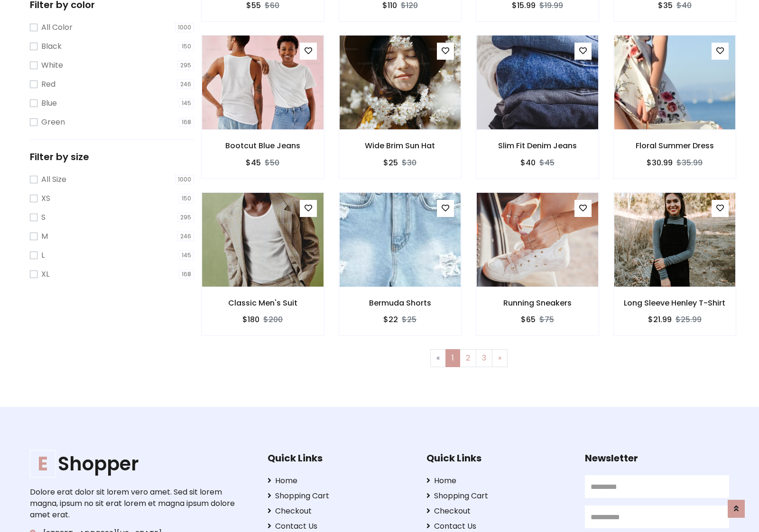  Describe the element at coordinates (51, 47) in the screenshot. I see `label: Black` at that location.